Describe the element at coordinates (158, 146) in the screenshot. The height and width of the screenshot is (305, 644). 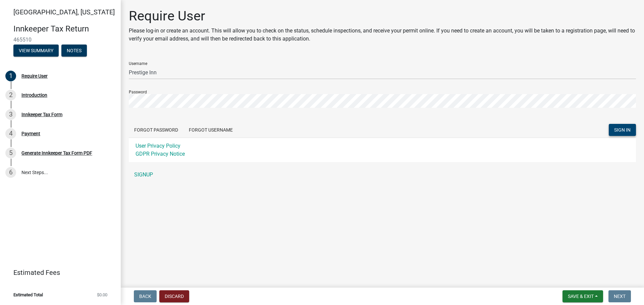
I see `a: User Privacy Policy` at that location.